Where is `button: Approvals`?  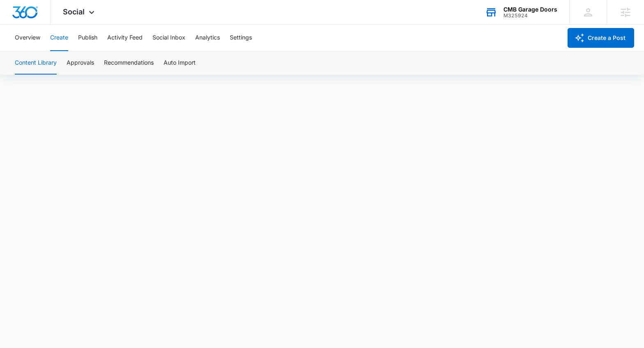
button: Approvals is located at coordinates (80, 63).